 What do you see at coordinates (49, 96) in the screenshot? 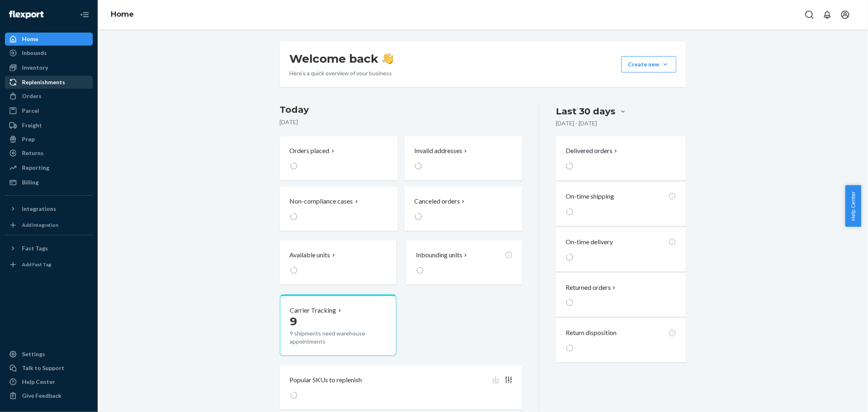
I see `a: Orders` at bounding box center [49, 96].